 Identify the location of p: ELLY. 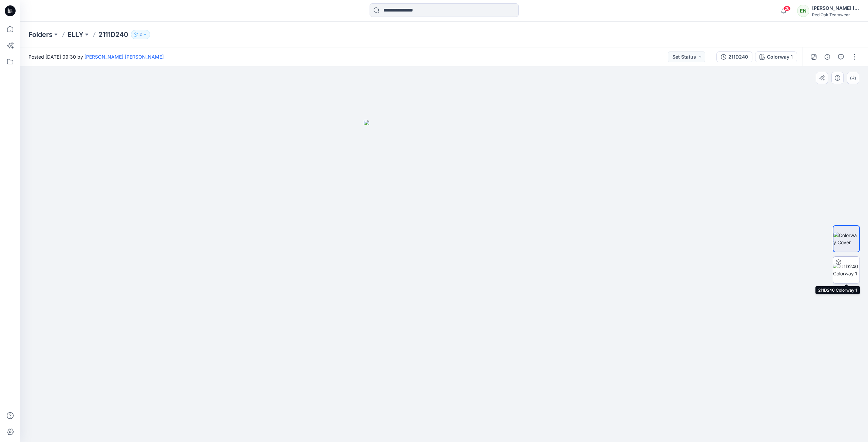
(75, 34).